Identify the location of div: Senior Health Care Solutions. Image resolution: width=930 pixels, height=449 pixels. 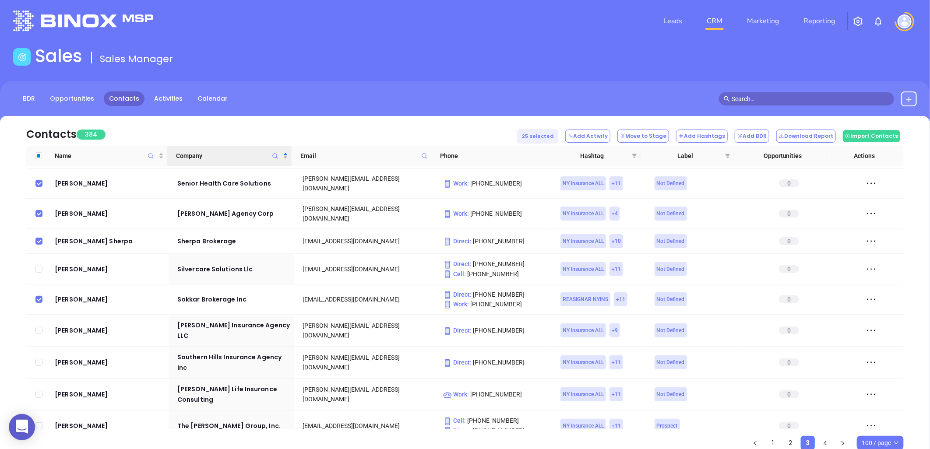
(234, 183).